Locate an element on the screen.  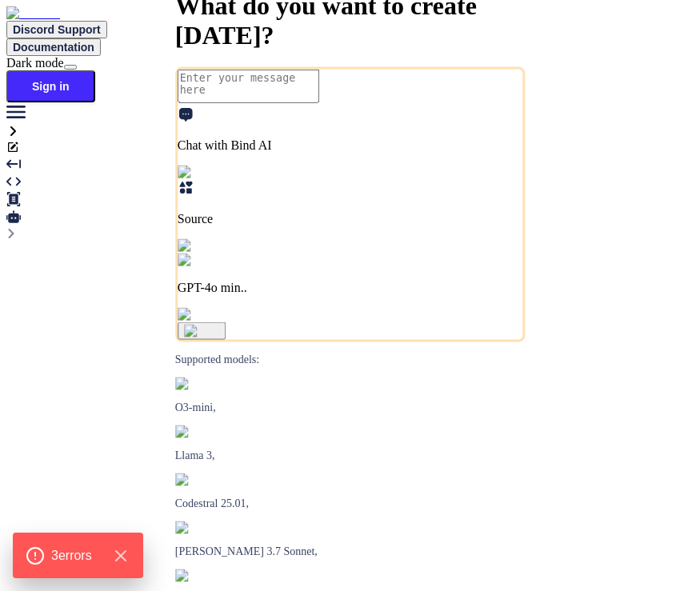
button: Discord Support is located at coordinates (57, 30).